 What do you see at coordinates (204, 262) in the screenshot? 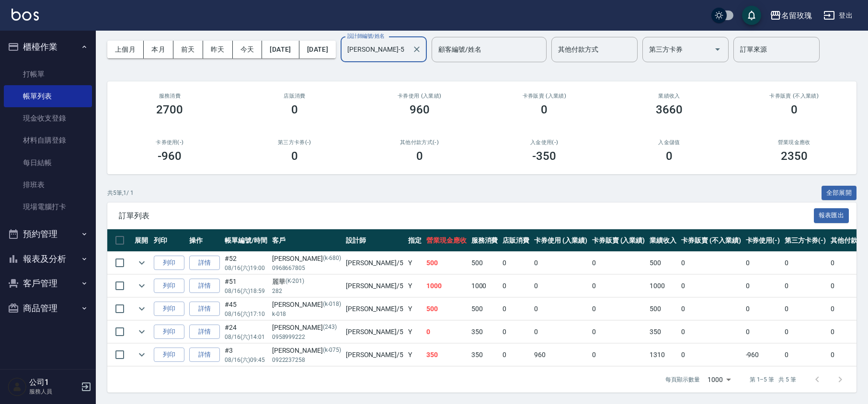
I see `a: 詳情` at bounding box center [204, 262].